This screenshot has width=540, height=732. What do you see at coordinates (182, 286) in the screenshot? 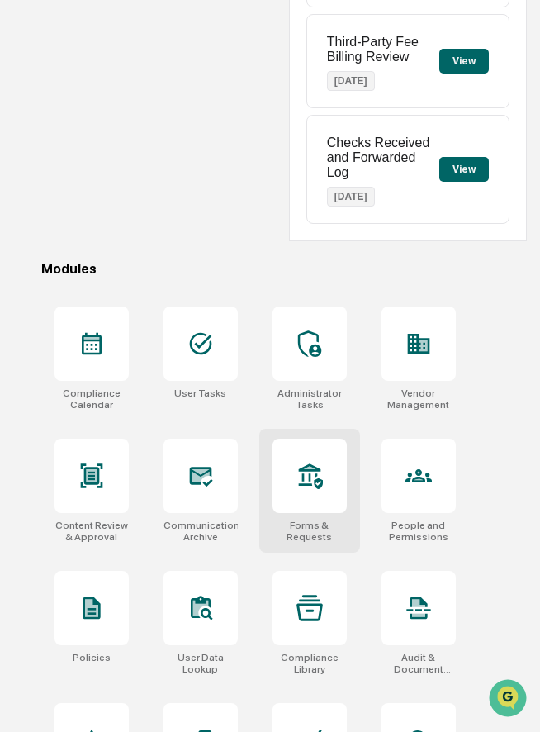
I see `span: Pylon` at bounding box center [182, 286].